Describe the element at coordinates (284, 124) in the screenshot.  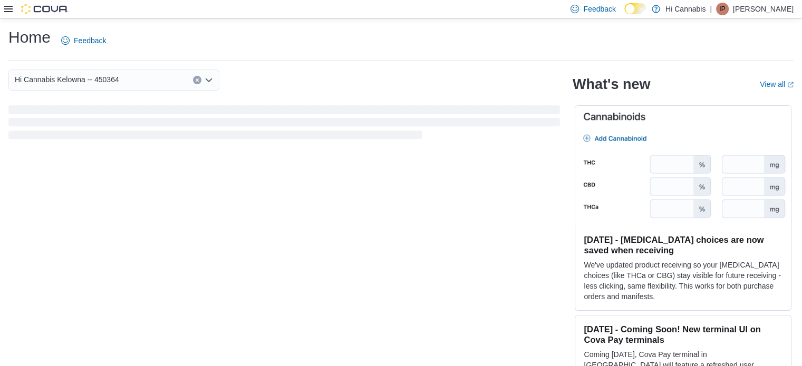
I see `span: Loading` at that location.